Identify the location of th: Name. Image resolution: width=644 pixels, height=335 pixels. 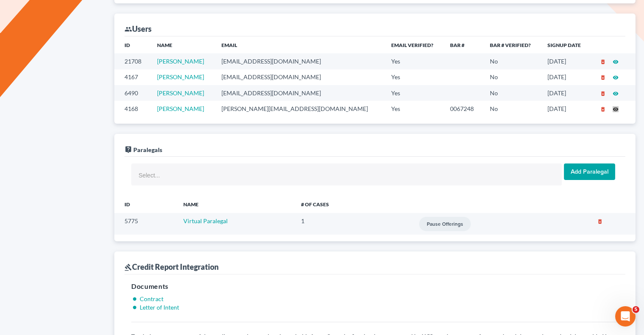
(182, 45).